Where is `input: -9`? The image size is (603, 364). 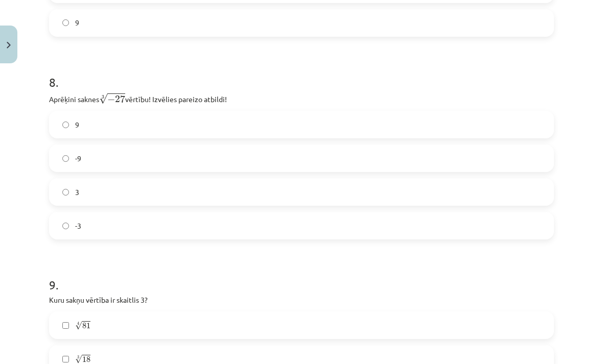 input: -9 is located at coordinates (65, 158).